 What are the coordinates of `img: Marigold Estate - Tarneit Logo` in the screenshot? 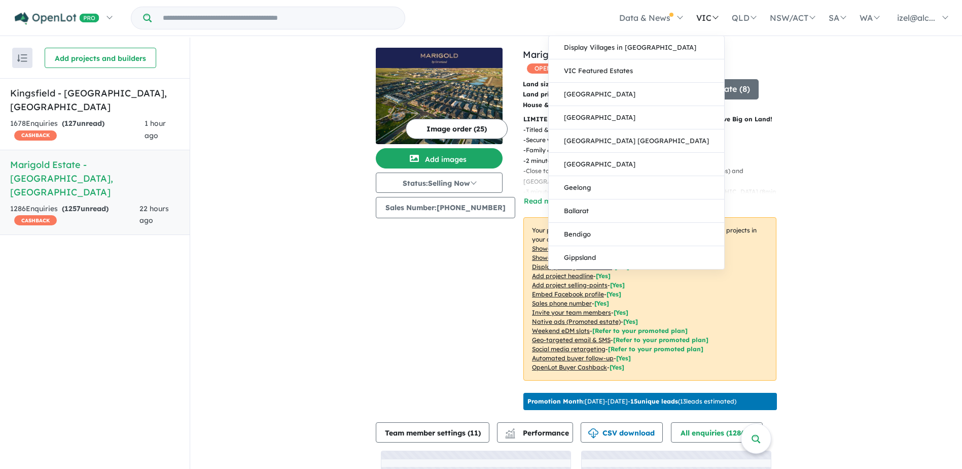 It's located at (439, 58).